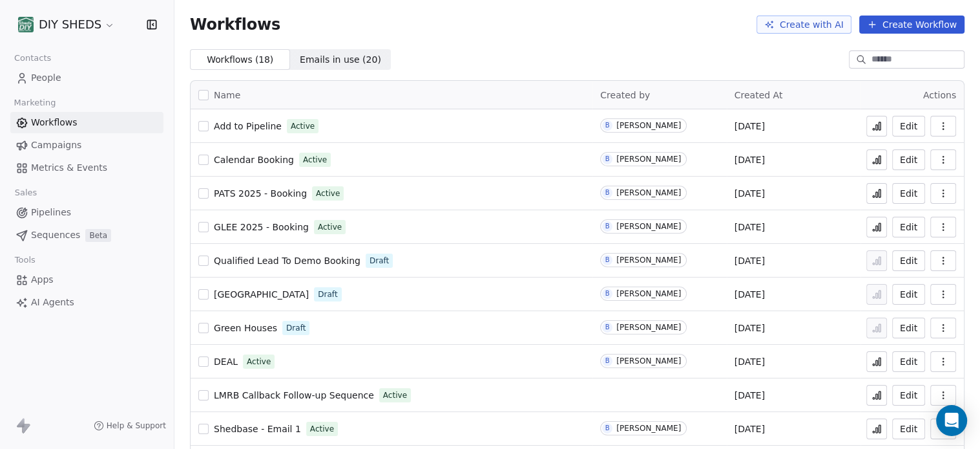 This screenshot has height=449, width=980. I want to click on span: Name, so click(227, 95).